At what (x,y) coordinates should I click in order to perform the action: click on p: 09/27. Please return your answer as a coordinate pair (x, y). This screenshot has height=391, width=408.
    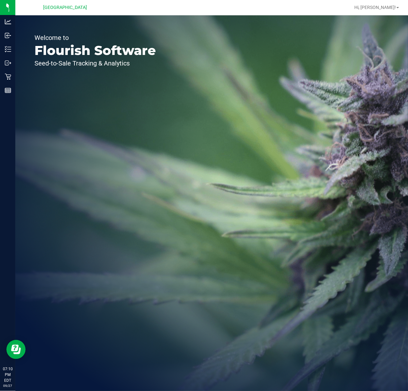
    Looking at the image, I should click on (8, 386).